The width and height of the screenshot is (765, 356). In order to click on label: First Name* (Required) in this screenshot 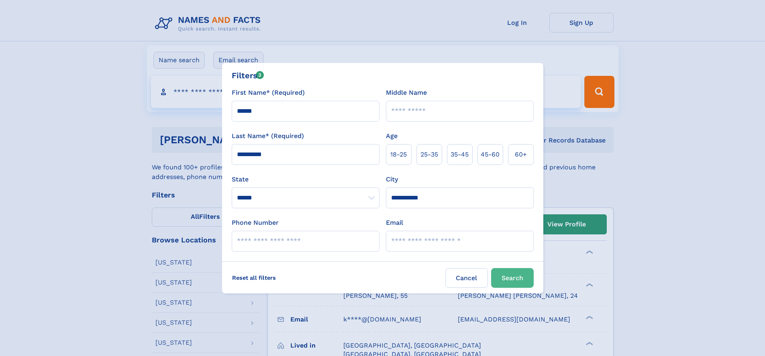, I will do `click(268, 93)`.